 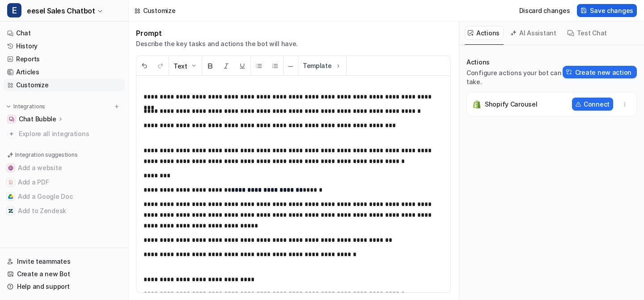 I want to click on p: Actions, so click(x=515, y=62).